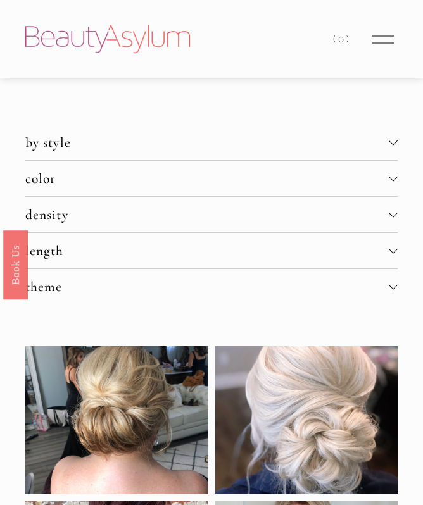 The image size is (423, 505). I want to click on button: density, so click(211, 214).